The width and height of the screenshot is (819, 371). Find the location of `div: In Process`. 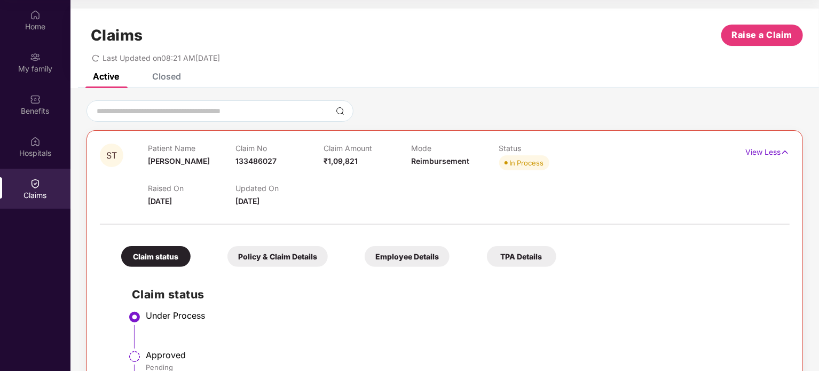

div: In Process is located at coordinates (527, 163).